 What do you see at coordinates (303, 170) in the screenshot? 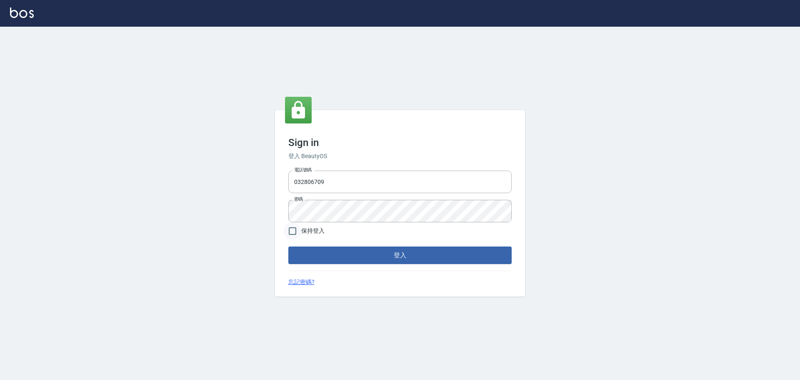
I see `label: 電話號碼` at bounding box center [303, 170].